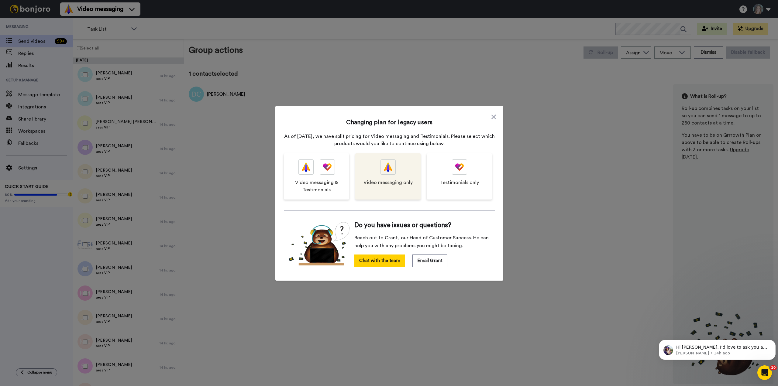 The height and width of the screenshot is (386, 778). I want to click on span: Reach out to Grant, our Head of Customer Success. He can help you with any problems you might be ..., so click(422, 242).